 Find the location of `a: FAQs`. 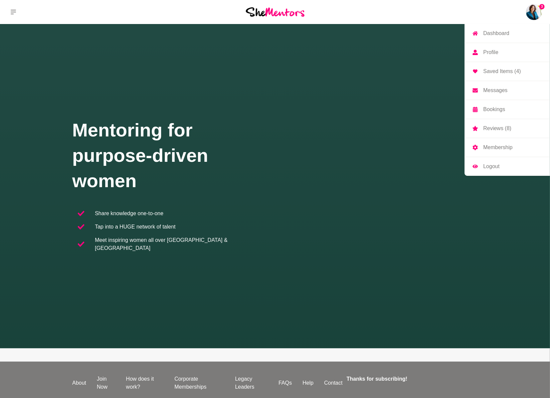

a: FAQs is located at coordinates (285, 383).